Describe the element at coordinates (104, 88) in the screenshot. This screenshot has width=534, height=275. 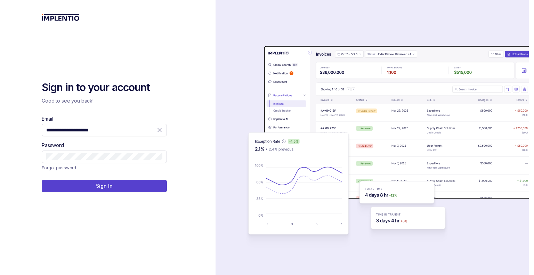
I see `h2: Sign in to your account` at that location.